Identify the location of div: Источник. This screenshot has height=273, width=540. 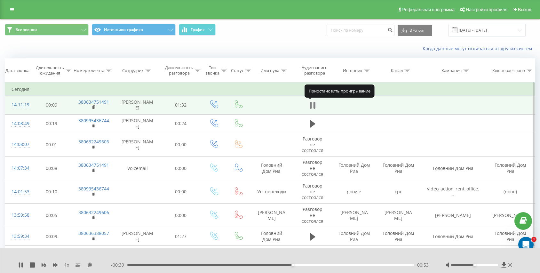
(352, 70).